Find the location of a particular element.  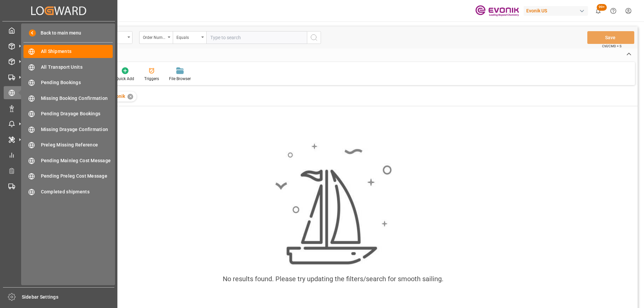

a: Missing Booking Confirmation is located at coordinates (68, 98).